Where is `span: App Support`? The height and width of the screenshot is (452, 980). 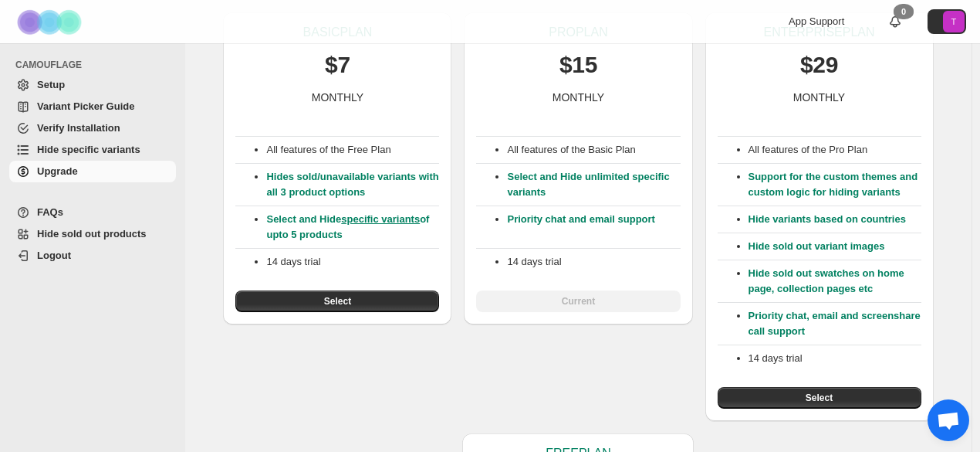 span: App Support is located at coordinates (817, 21).